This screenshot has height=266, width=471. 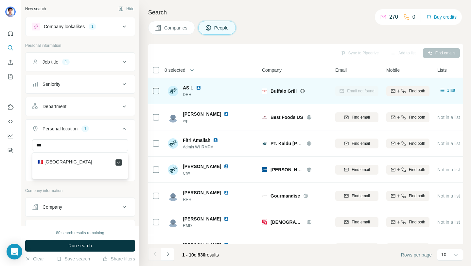 I want to click on span: Mobile, so click(x=393, y=70).